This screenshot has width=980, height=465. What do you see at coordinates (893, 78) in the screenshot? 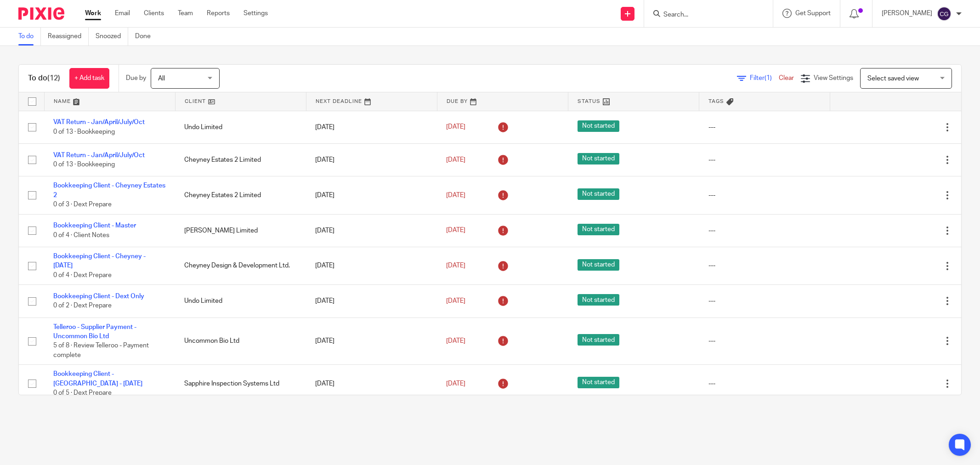
I see `span: Select saved view` at bounding box center [893, 78].